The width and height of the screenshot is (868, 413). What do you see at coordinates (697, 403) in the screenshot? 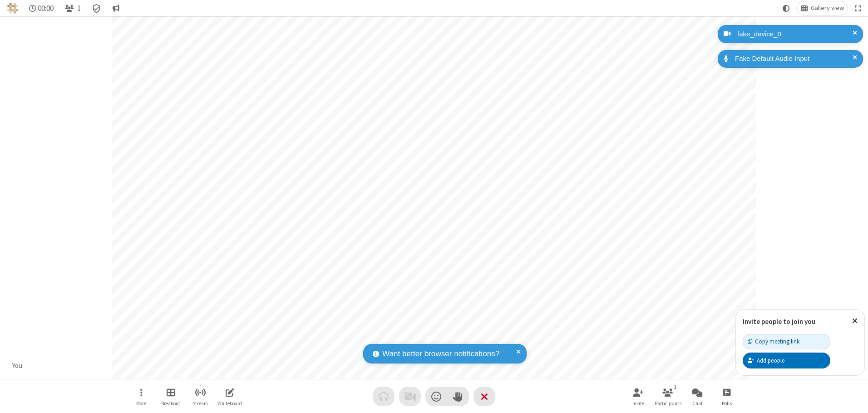
I see `span: Chat` at bounding box center [697, 403].